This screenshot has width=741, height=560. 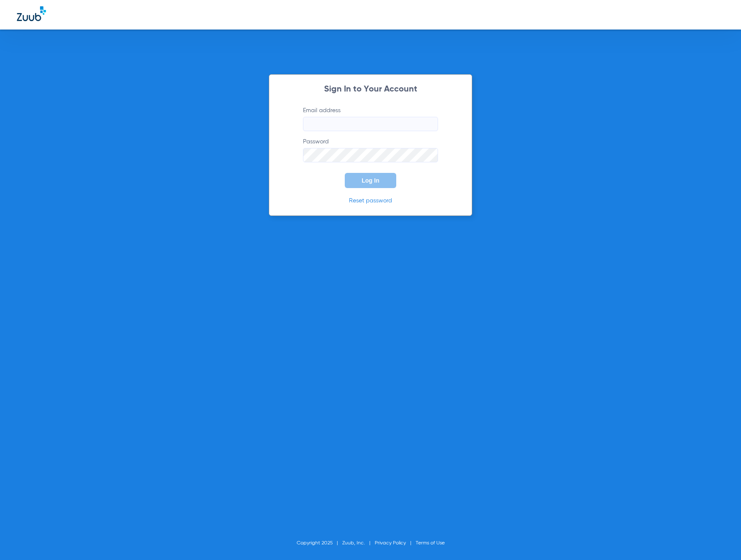 What do you see at coordinates (370, 89) in the screenshot?
I see `h2: Sign In to Your Account` at bounding box center [370, 89].